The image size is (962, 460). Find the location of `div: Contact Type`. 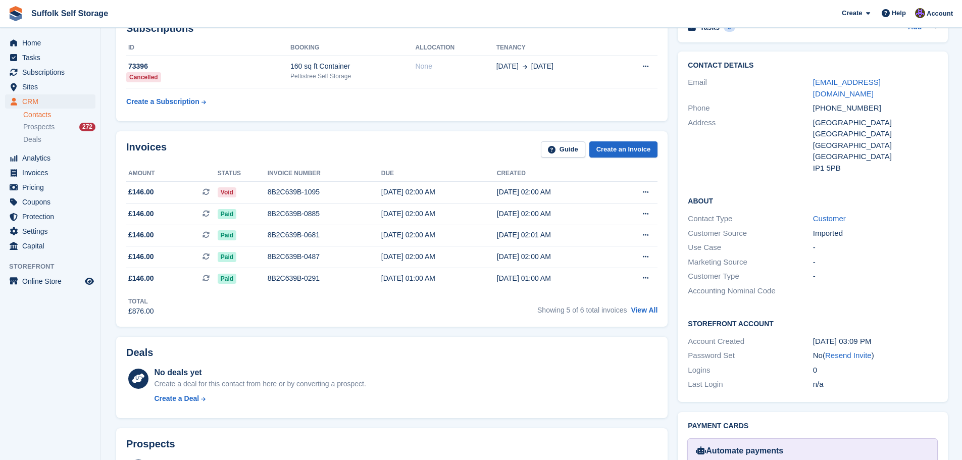

div: Contact Type is located at coordinates (750, 219).